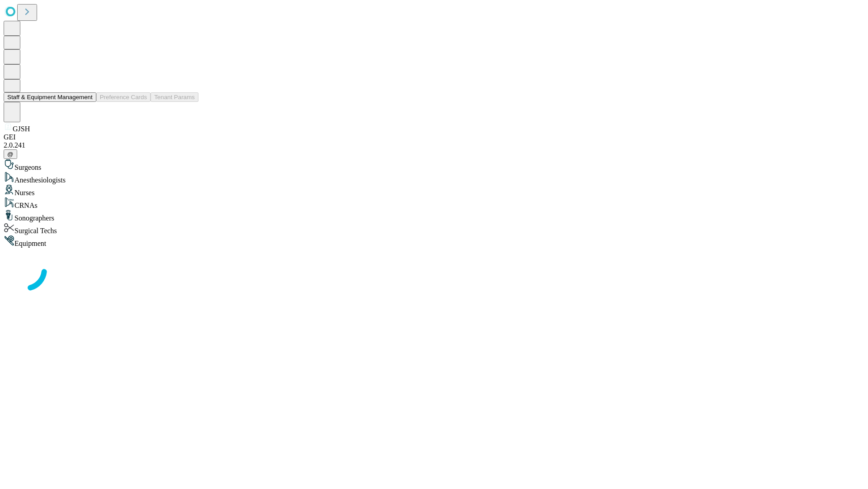 This screenshot has width=868, height=489. I want to click on div: CRNAs, so click(434, 203).